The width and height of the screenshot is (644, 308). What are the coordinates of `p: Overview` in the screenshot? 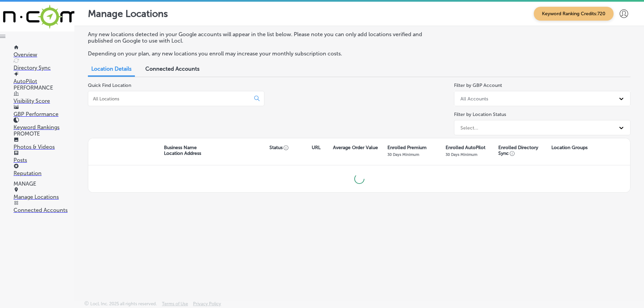 It's located at (44, 55).